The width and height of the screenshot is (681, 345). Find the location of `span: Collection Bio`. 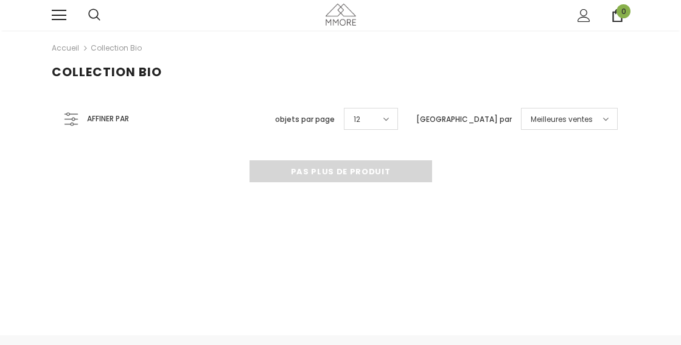

span: Collection Bio is located at coordinates (107, 72).